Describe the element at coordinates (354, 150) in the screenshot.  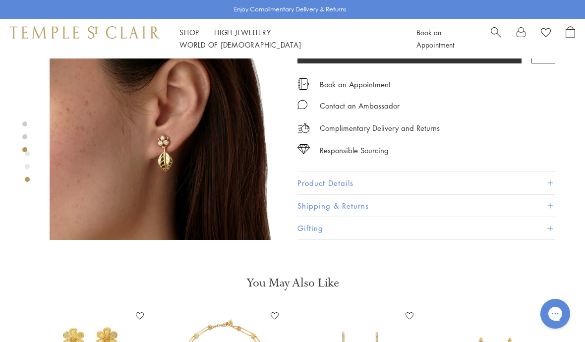
I see `div: Responsible Sourcing` at that location.